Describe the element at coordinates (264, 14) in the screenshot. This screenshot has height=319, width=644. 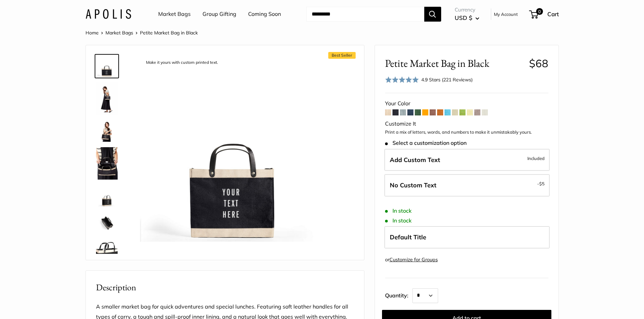
I see `a: Coming Soon` at that location.